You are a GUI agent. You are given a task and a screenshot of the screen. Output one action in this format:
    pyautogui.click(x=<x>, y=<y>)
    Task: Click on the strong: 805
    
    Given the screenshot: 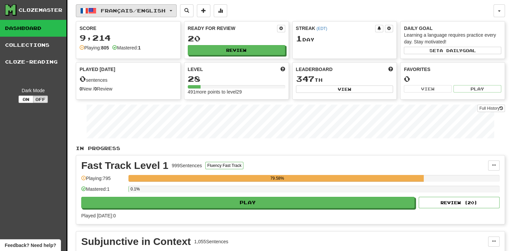 What is the action you would take?
    pyautogui.click(x=105, y=48)
    